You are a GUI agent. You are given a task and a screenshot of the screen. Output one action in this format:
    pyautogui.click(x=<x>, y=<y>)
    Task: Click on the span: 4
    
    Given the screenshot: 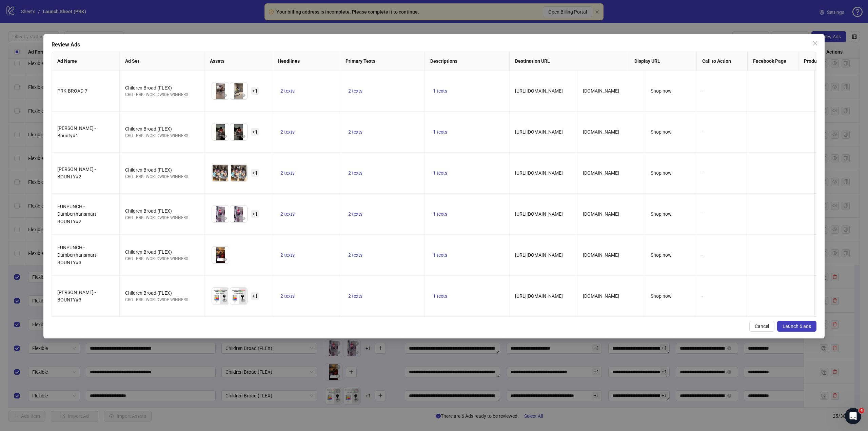 What is the action you would take?
    pyautogui.click(x=861, y=411)
    